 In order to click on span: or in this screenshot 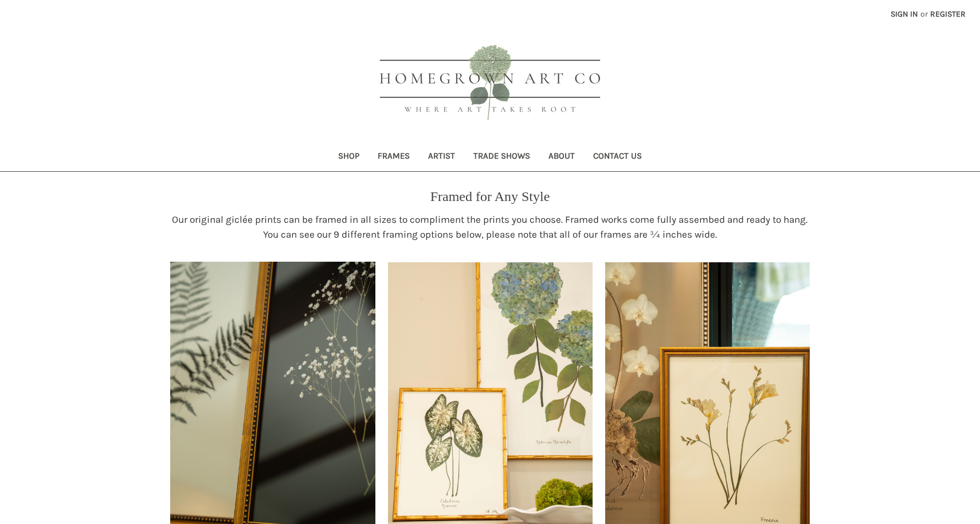, I will do `click(924, 14)`.